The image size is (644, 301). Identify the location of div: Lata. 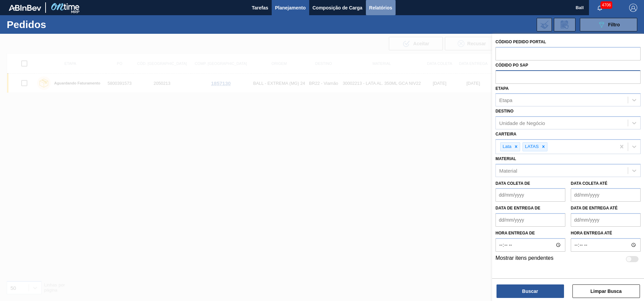
(507, 147).